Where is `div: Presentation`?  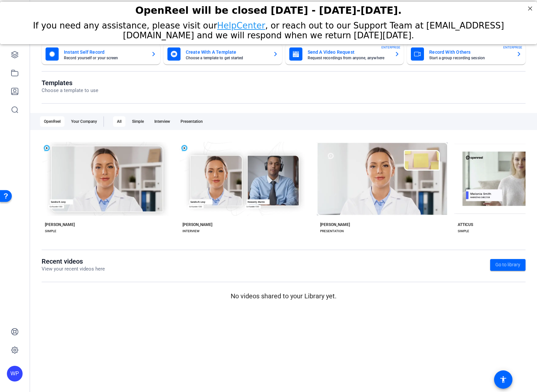
div: Presentation is located at coordinates (192, 121).